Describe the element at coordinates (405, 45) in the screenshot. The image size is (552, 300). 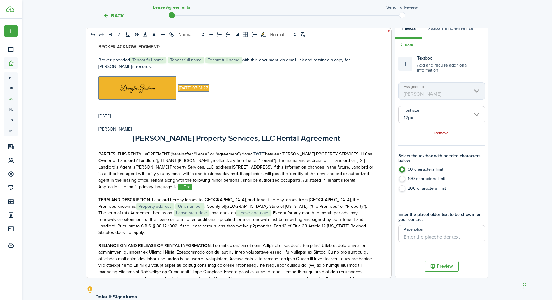
I see `a: Back` at that location.